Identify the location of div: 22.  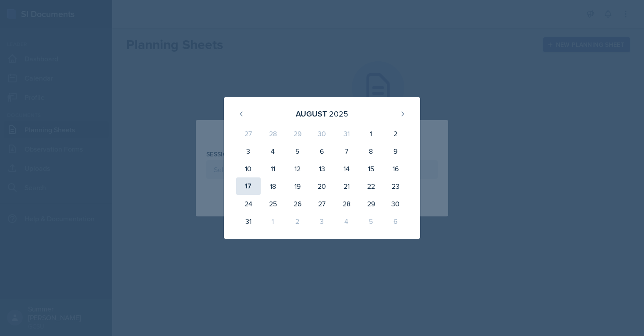
(371, 186).